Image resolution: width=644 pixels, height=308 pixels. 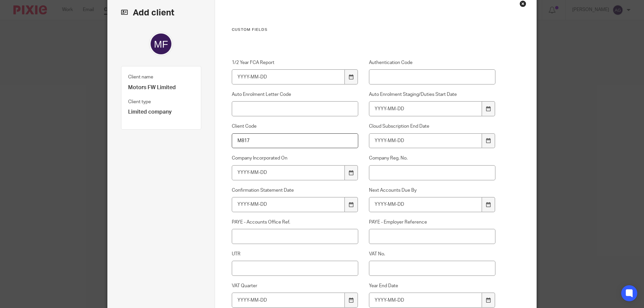 I want to click on label: Client Code, so click(x=295, y=127).